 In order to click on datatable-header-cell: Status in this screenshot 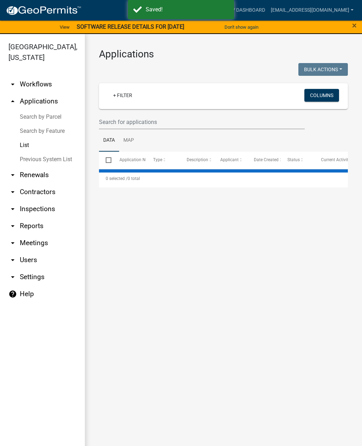, I will do `click(298, 160)`.